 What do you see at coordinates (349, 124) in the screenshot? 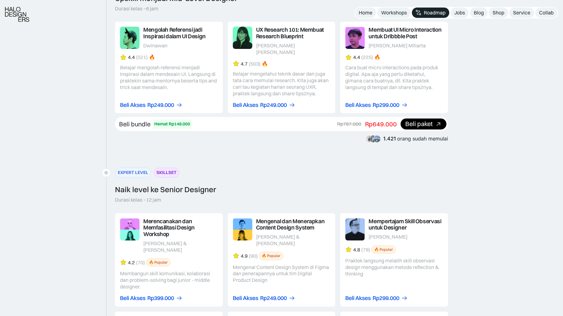
I see `div: Rp797.000` at bounding box center [349, 124].